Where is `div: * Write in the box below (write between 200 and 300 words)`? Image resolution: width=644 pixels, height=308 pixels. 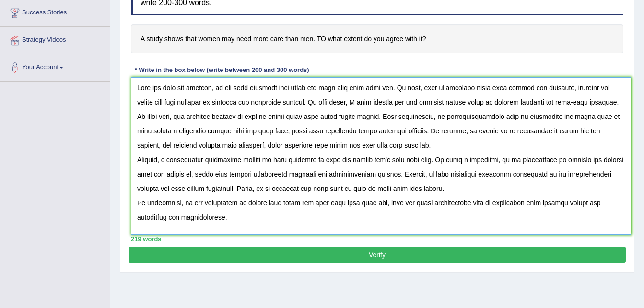 div: * Write in the box below (write between 200 and 300 words) is located at coordinates (222, 70).